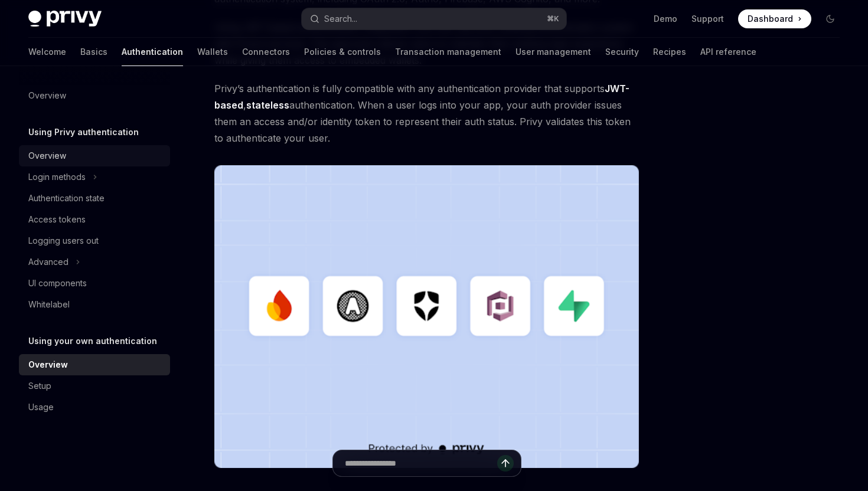 Image resolution: width=868 pixels, height=491 pixels. I want to click on h5: Using Privy authentication, so click(83, 133).